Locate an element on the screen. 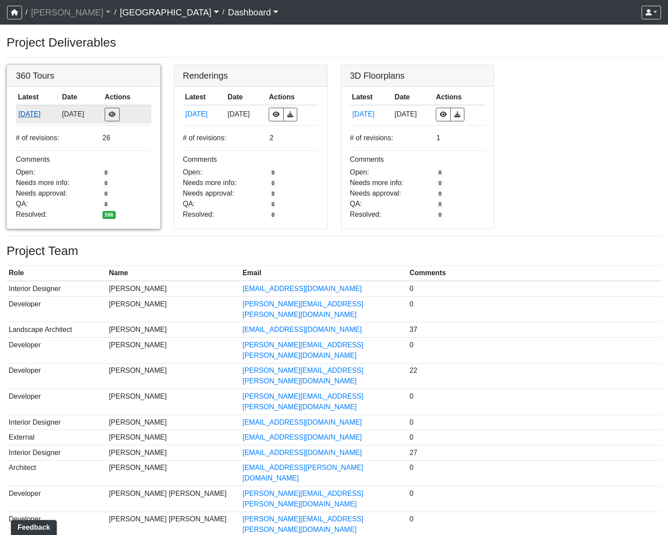 The height and width of the screenshot is (535, 668). td: m6gPHqeE6DJAjJqz47tRiF is located at coordinates (371, 114).